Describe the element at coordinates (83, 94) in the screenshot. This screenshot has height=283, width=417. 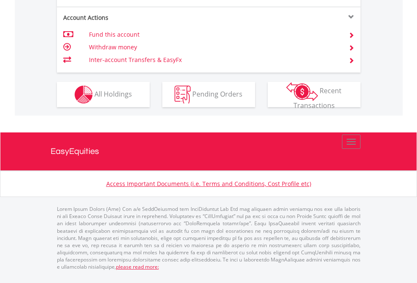
I see `img: holdings-wht.png` at that location.